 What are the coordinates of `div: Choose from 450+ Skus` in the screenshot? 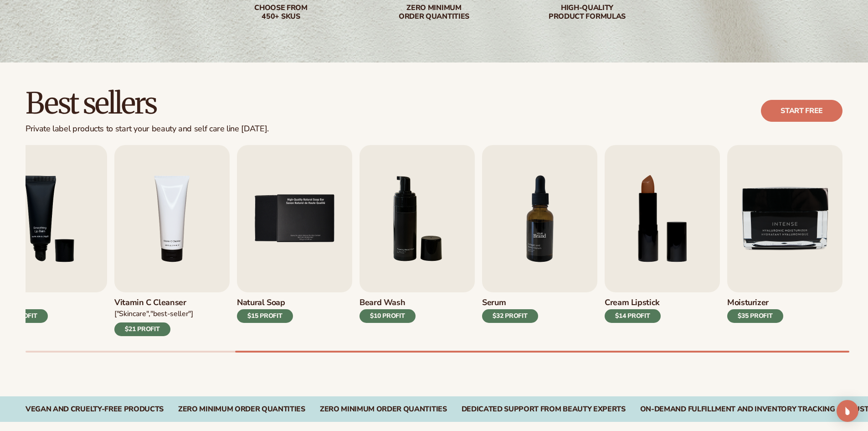 It's located at (281, 12).